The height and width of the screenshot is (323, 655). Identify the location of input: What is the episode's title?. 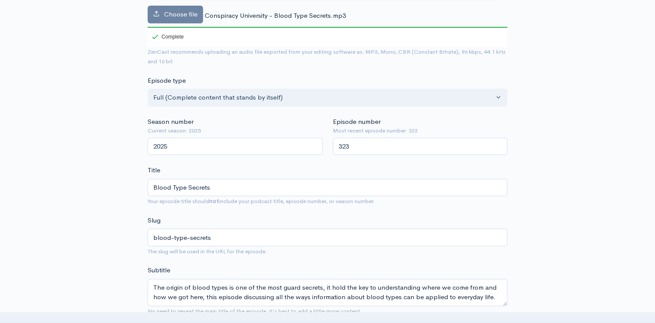
(327, 188).